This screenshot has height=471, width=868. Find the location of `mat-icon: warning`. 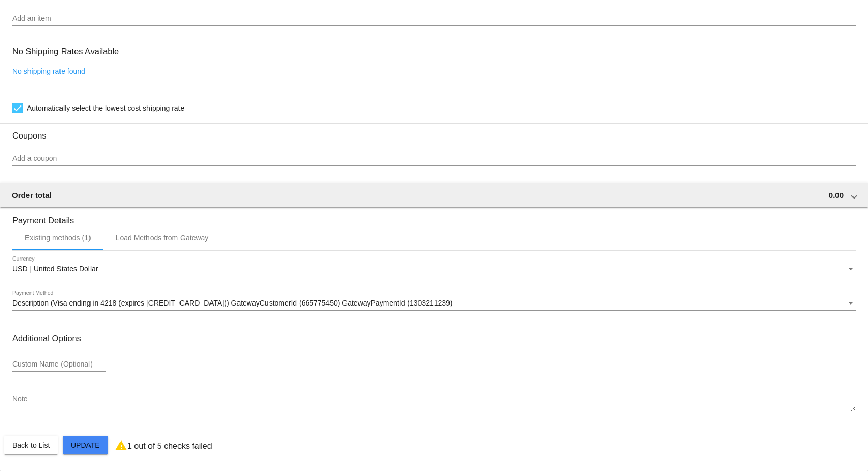

mat-icon: warning is located at coordinates (121, 446).